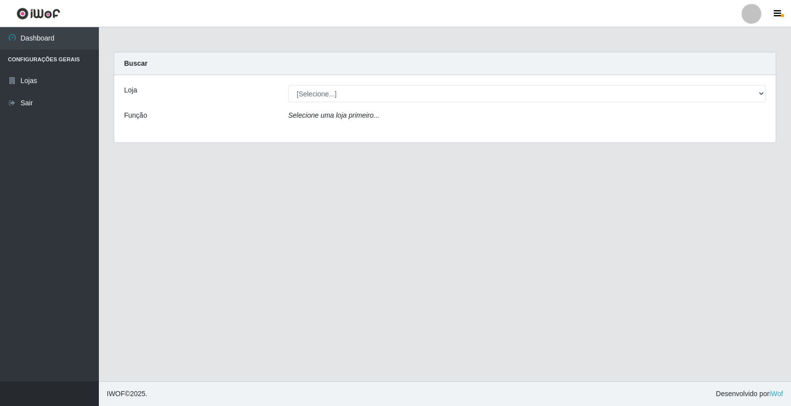 The image size is (791, 406). What do you see at coordinates (116, 393) in the screenshot?
I see `span: IWOF` at bounding box center [116, 393].